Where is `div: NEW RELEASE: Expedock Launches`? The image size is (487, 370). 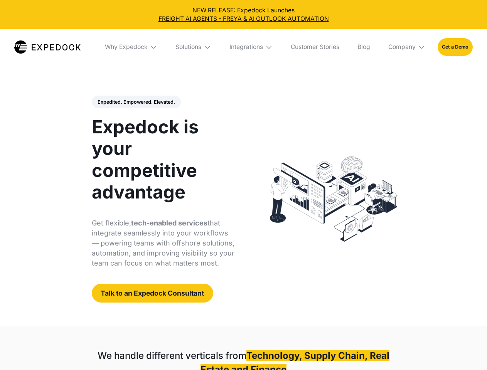 div: NEW RELEASE: Expedock Launches is located at coordinates (244, 15).